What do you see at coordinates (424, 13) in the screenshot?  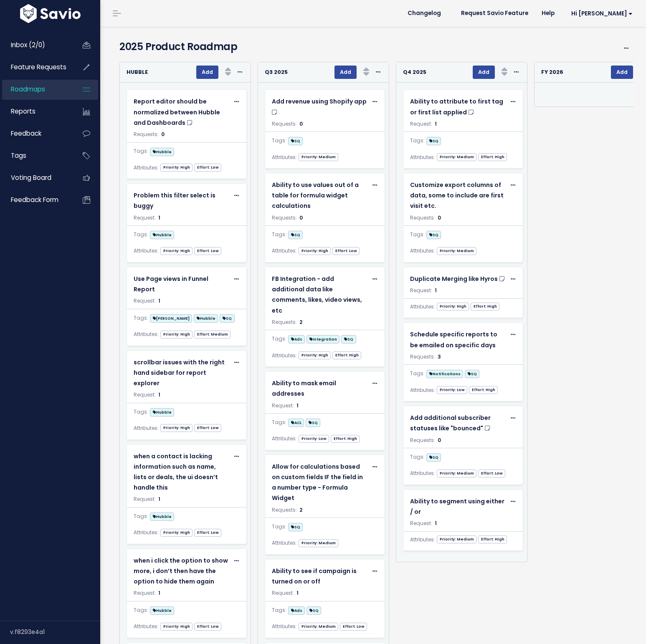 I see `span: Changelog` at bounding box center [424, 13].